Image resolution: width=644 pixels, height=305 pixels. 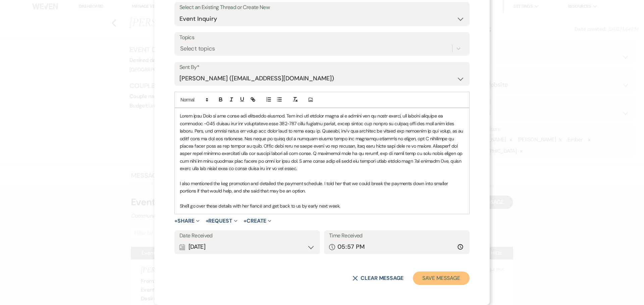 I want to click on label: Topics, so click(x=322, y=37).